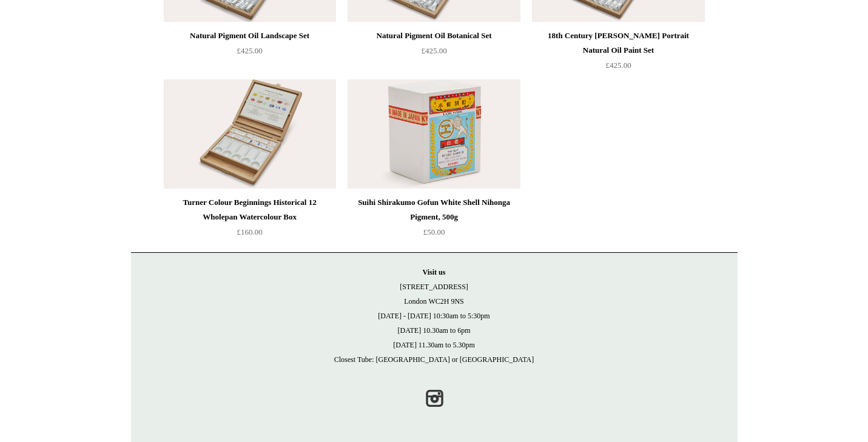 The image size is (868, 442). What do you see at coordinates (250, 36) in the screenshot?
I see `div: Natural Pigment Oil Landscape Set` at bounding box center [250, 36].